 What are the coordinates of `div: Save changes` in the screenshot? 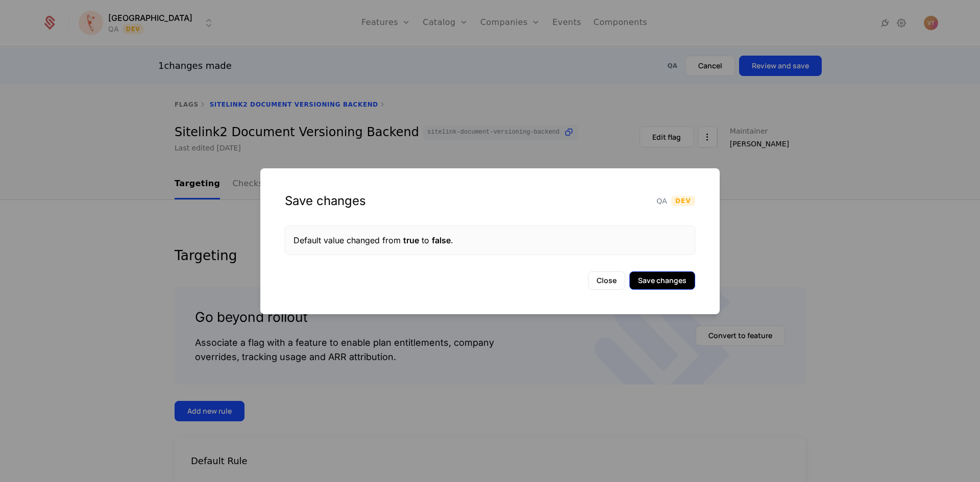 It's located at (325, 201).